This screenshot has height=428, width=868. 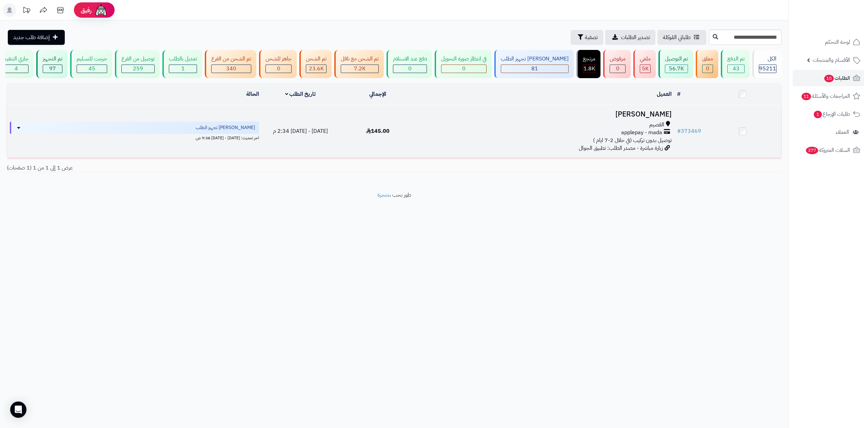 What do you see at coordinates (829, 132) in the screenshot?
I see `a: العملاء` at bounding box center [829, 132].